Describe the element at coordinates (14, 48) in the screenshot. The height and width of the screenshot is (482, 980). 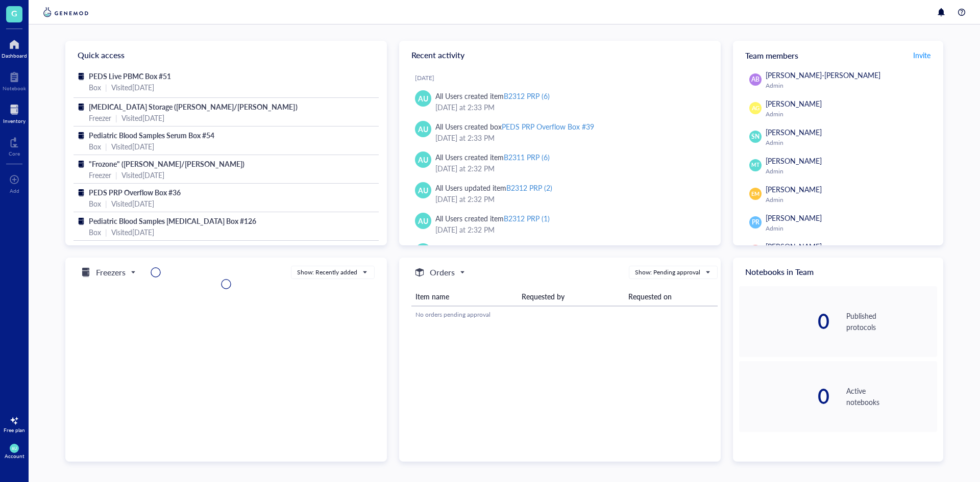
I see `a: Dashboard` at that location.